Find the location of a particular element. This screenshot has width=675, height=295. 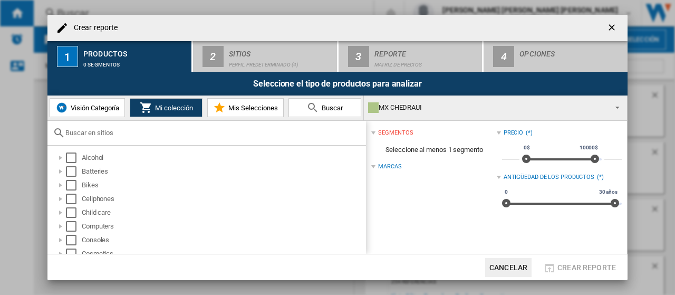

span: Seleccione al menos 1 segmento is located at coordinates (434, 150).